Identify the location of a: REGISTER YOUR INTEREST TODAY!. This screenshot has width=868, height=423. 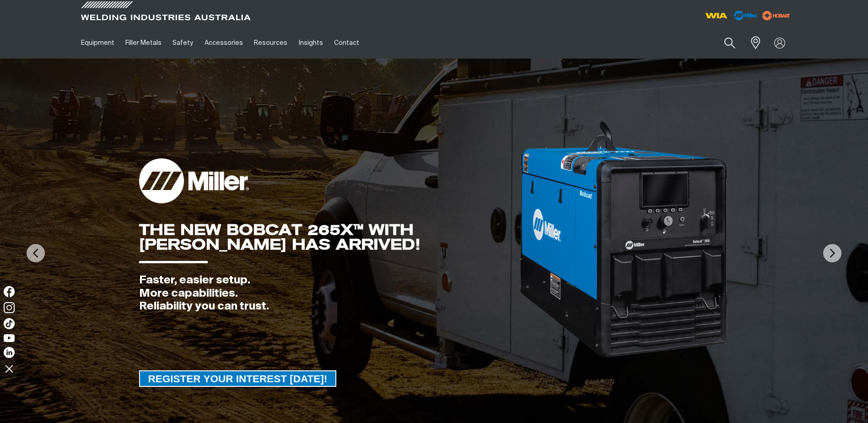
(238, 378).